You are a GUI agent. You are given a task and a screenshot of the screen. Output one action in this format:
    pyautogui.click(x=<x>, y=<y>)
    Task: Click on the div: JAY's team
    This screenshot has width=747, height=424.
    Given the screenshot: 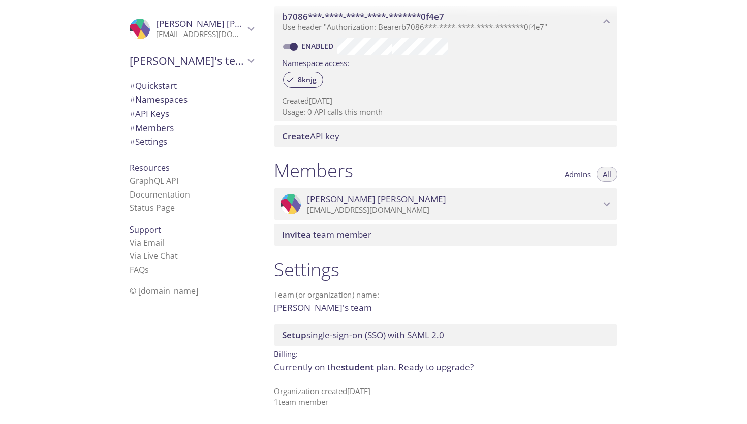 What is the action you would take?
    pyautogui.click(x=191, y=61)
    